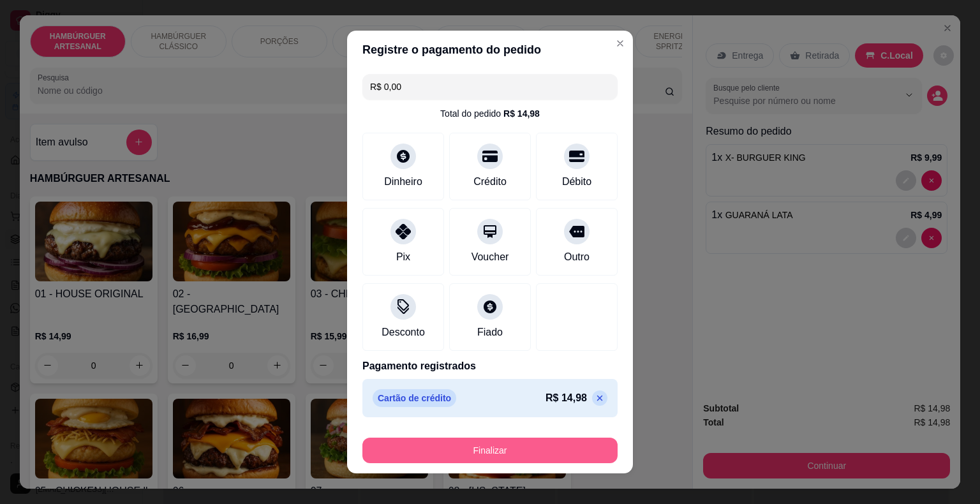 Image resolution: width=980 pixels, height=504 pixels. I want to click on div: Desconto, so click(403, 332).